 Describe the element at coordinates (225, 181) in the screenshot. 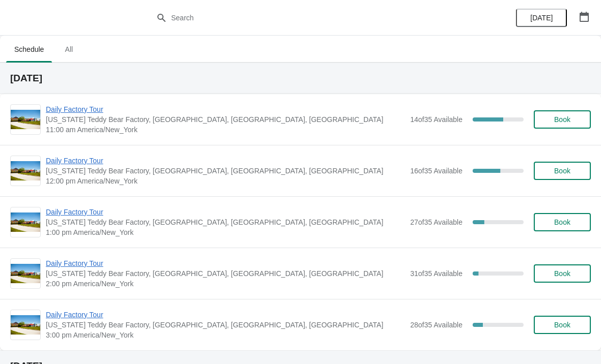

I see `span: 12:00 pm America/New_York` at that location.